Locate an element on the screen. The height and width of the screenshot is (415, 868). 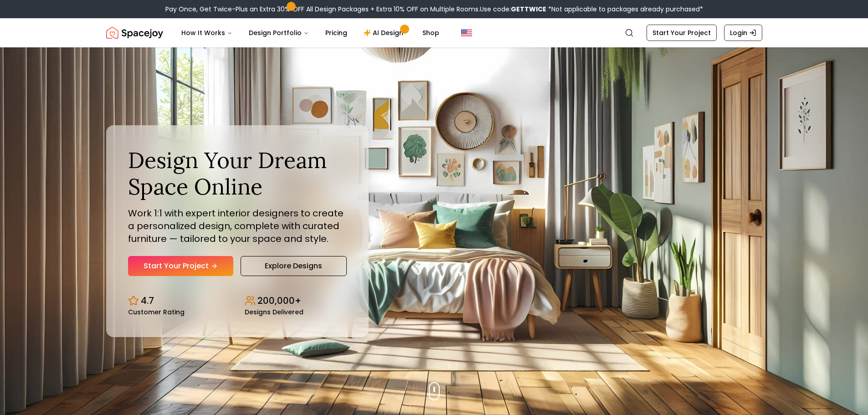
nav: Global is located at coordinates (434, 33).